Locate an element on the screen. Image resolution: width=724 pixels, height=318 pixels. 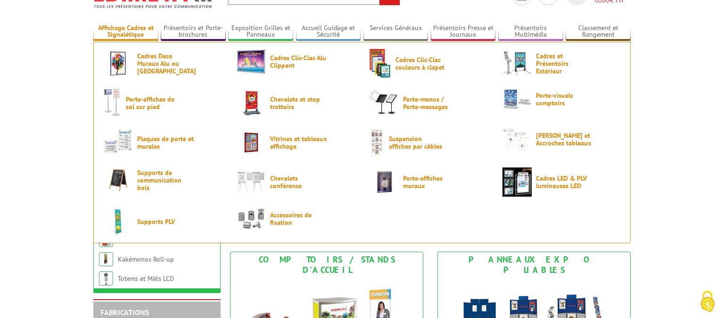
a: Exposition Grilles et Panneaux is located at coordinates (260, 32).